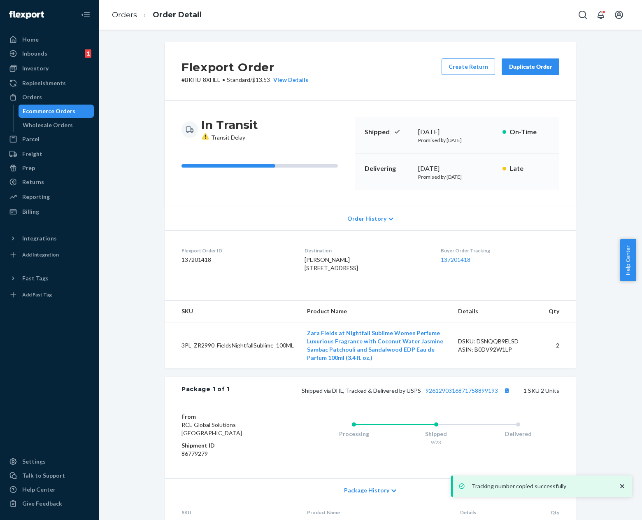  What do you see at coordinates (628, 260) in the screenshot?
I see `span: Help Center` at bounding box center [628, 260].